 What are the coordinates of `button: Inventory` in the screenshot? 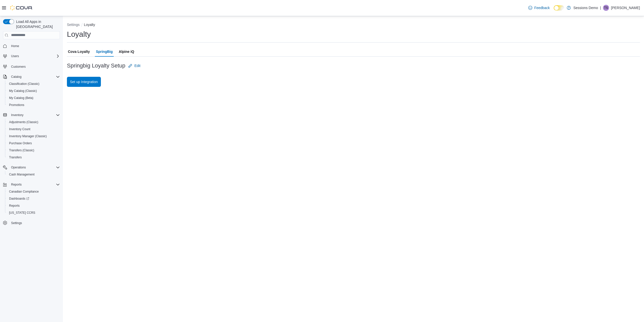 It's located at (17, 115).